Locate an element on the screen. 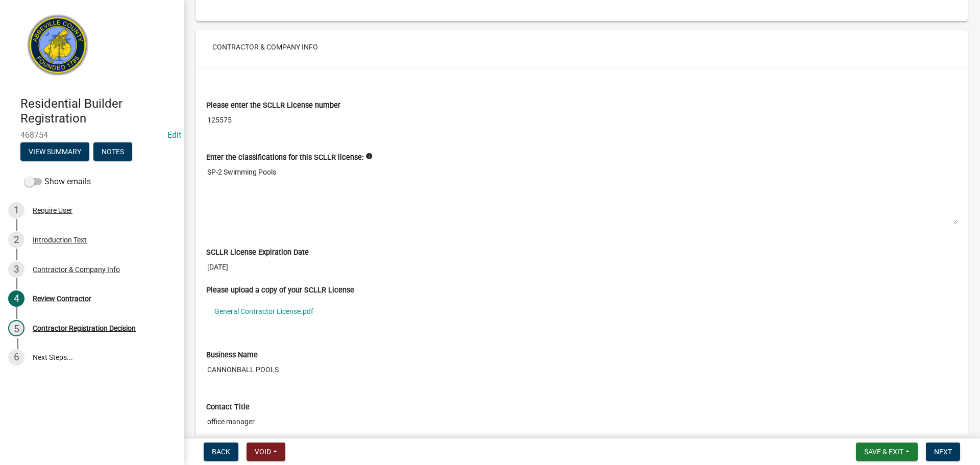 The width and height of the screenshot is (980, 465). i: info is located at coordinates (369, 156).